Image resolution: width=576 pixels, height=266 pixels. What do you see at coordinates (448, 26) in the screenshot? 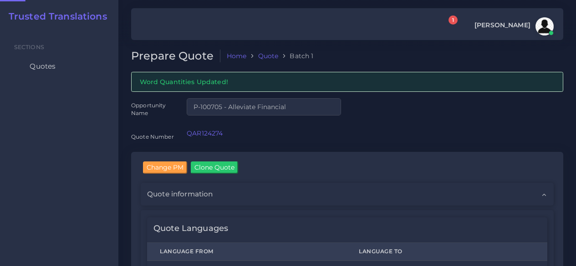
I see `a: 1` at bounding box center [448, 26].